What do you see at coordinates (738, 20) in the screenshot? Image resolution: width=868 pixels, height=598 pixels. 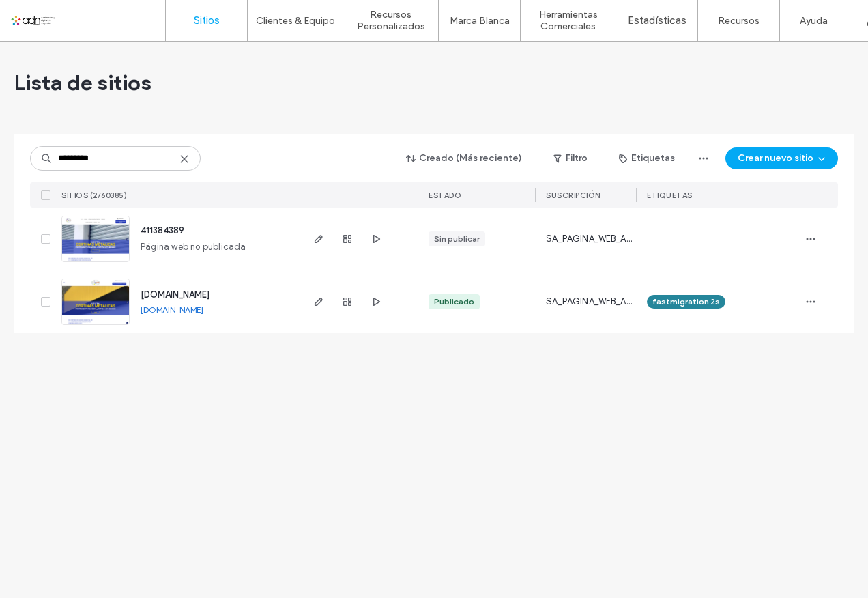 I see `label: Recursos` at bounding box center [738, 20].